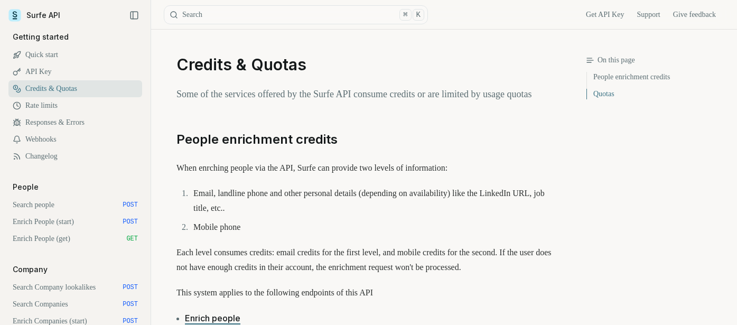  What do you see at coordinates (25, 187) in the screenshot?
I see `p: People` at bounding box center [25, 187].